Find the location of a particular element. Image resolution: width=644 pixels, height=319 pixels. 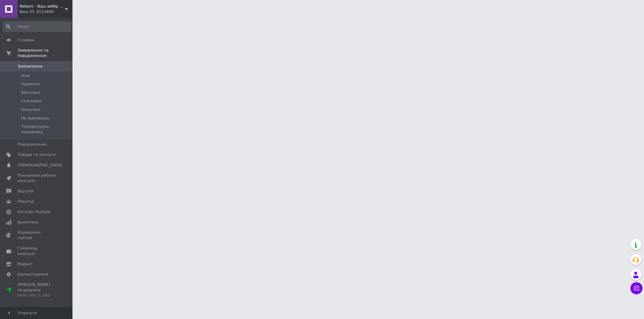

span: Відгуки is located at coordinates (25, 192).